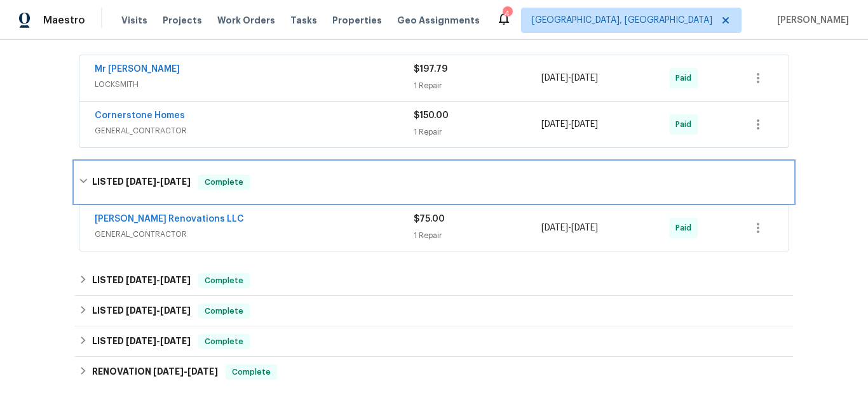 This screenshot has height=407, width=868. Describe the element at coordinates (182, 21) in the screenshot. I see `span: Projects` at that location.